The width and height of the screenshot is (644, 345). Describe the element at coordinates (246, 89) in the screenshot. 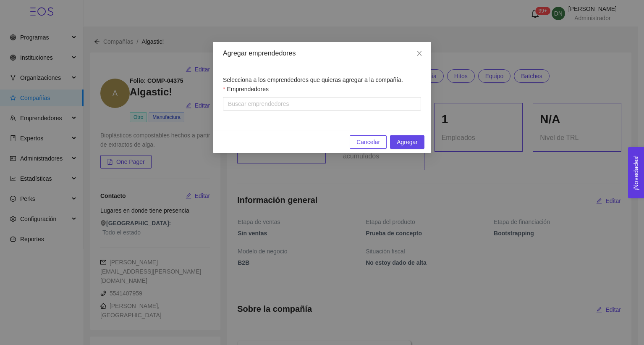

I see `label: Emprendedores` at that location.